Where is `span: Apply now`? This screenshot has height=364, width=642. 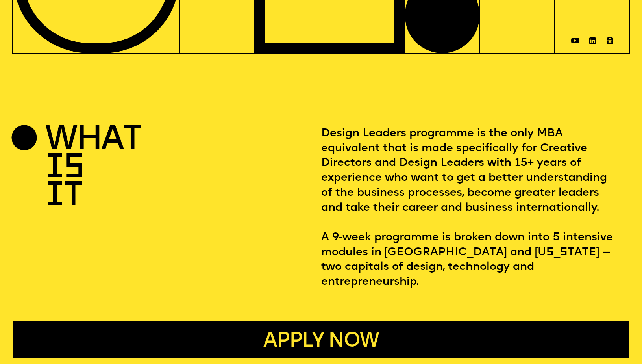 span: Apply now is located at coordinates (321, 341).